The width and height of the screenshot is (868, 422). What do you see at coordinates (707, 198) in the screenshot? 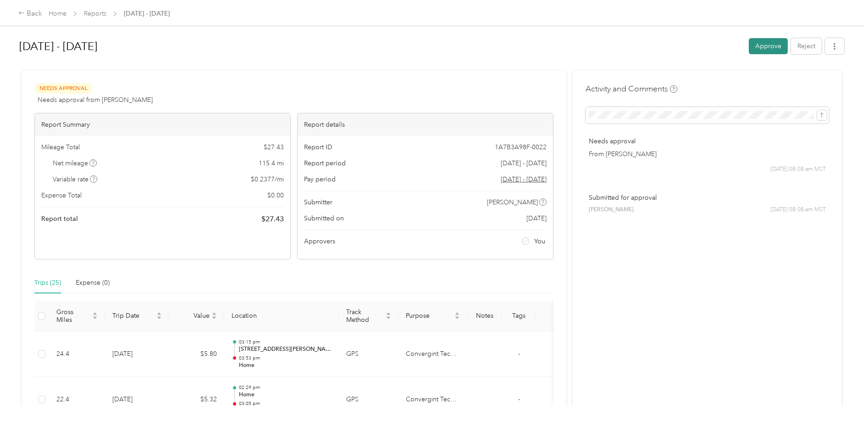
I see `p: Submitted for approval` at bounding box center [707, 198].